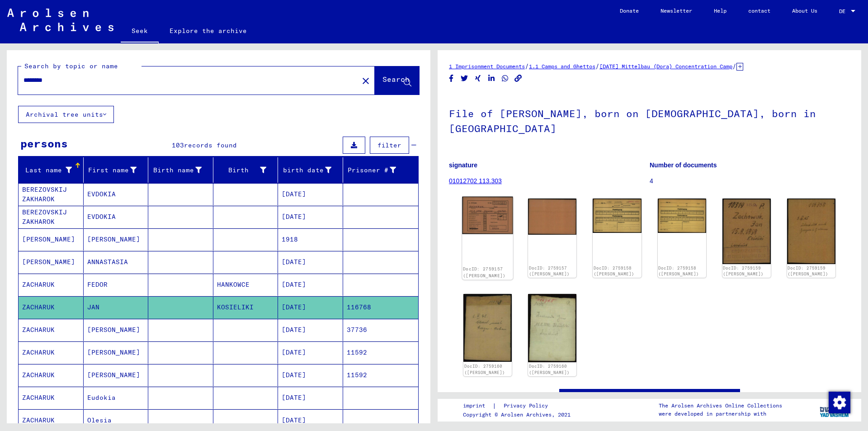  What do you see at coordinates (116, 170) in the screenshot?
I see `mat-header-cell: First name` at bounding box center [116, 170].